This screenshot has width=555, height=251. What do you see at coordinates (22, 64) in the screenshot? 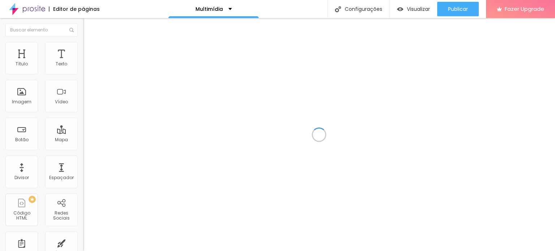
I see `div: Título` at bounding box center [22, 64].